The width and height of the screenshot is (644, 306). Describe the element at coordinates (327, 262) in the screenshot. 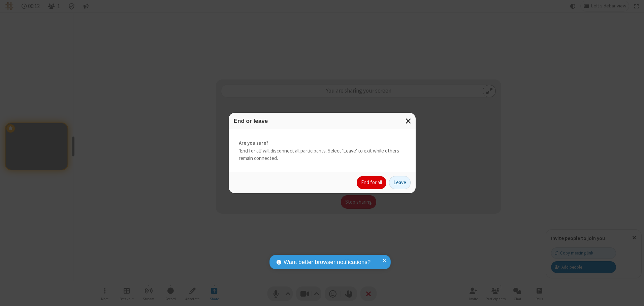

I see `span: Want better browser notifications?` at that location.